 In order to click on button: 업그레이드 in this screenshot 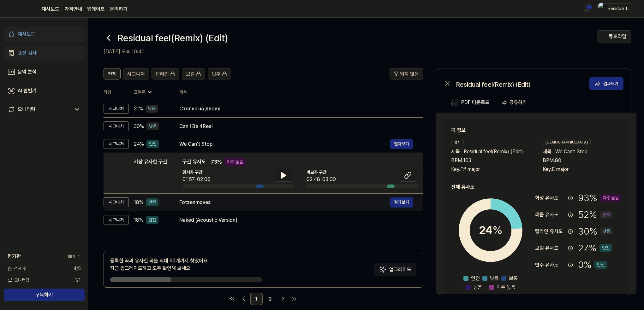, I will do `click(395, 270)`.